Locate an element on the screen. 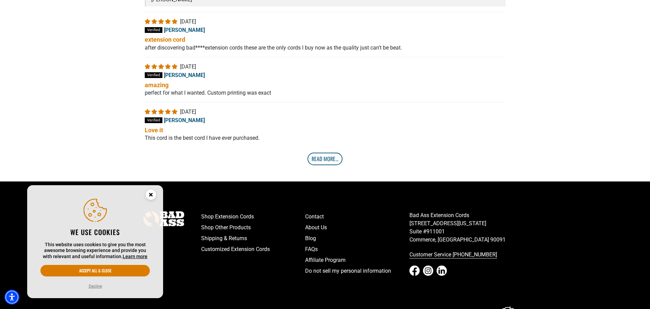  div: Accessibility Menu is located at coordinates (12, 298).